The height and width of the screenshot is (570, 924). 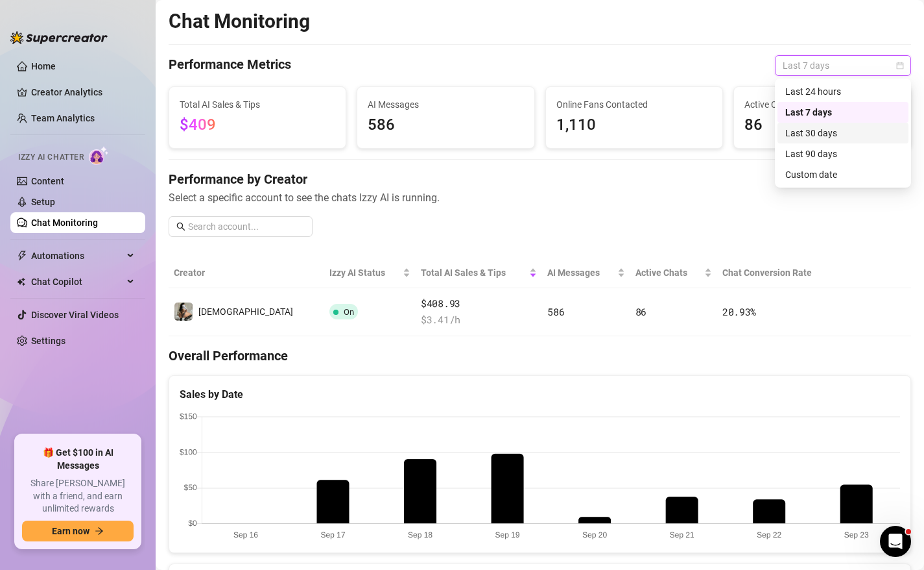 I want to click on span: 20.93 %, so click(x=739, y=312).